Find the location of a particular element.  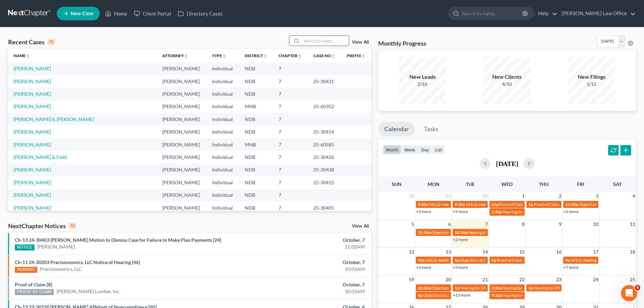

span: 11 is located at coordinates (632, 224).